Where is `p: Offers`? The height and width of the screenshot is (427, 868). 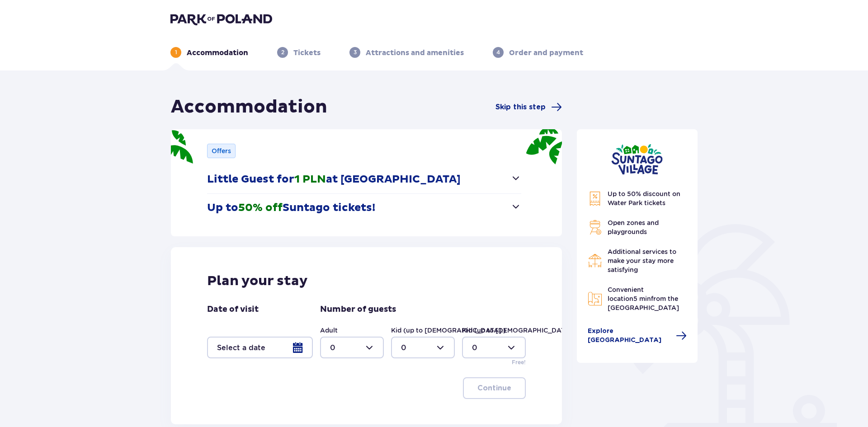 p: Offers is located at coordinates (221, 151).